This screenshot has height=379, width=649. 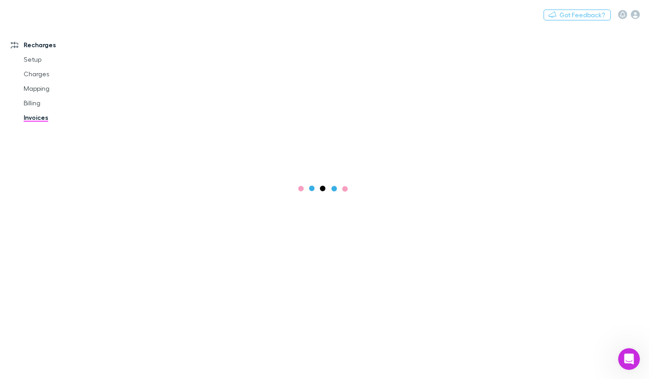 I want to click on a: Mapping, so click(x=66, y=89).